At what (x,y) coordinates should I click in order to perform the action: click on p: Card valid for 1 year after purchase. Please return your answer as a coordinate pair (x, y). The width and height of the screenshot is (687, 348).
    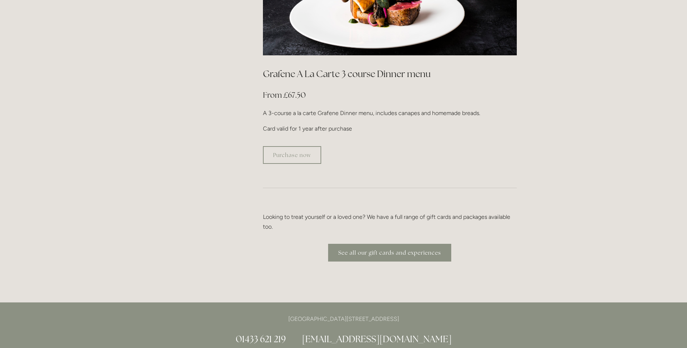
    Looking at the image, I should click on (390, 129).